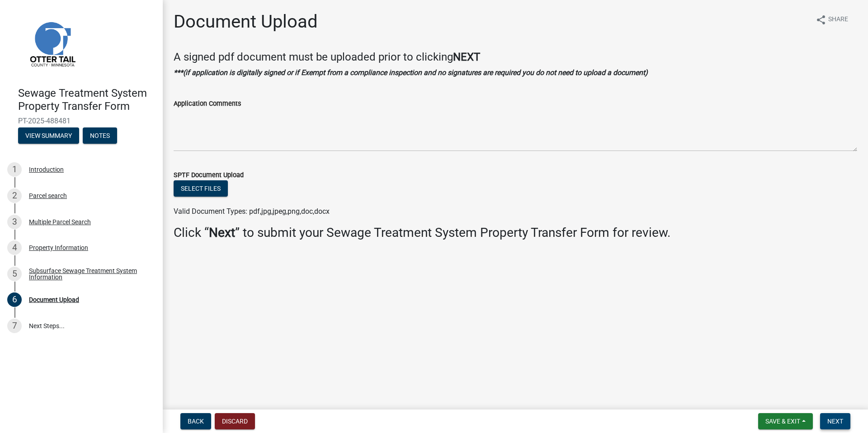  What do you see at coordinates (245, 22) in the screenshot?
I see `h1: Document Upload` at bounding box center [245, 22].